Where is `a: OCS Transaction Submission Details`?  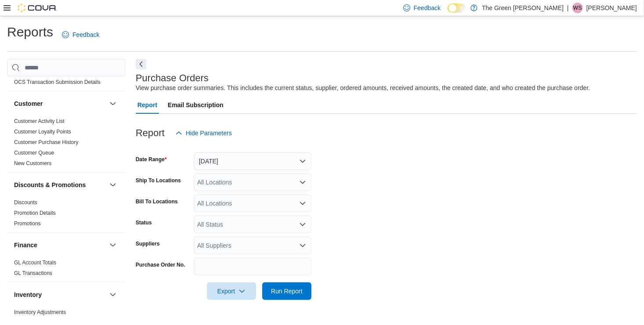 a: OCS Transaction Submission Details is located at coordinates (57, 82).